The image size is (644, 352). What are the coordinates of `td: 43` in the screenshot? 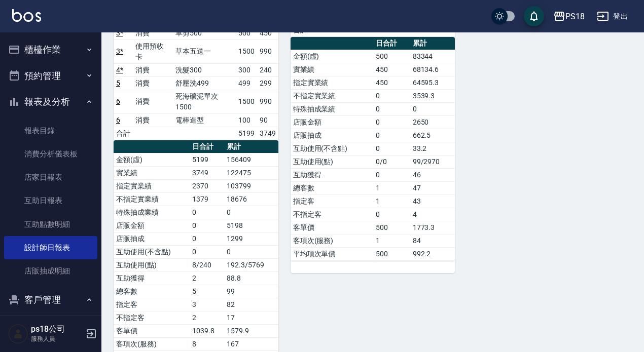 It's located at (432, 201).